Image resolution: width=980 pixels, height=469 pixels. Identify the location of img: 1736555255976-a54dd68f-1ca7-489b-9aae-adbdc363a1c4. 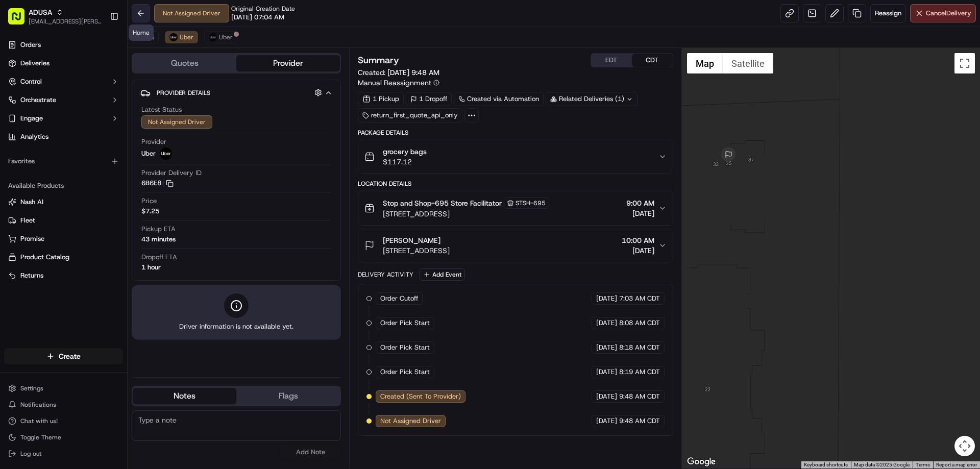
(19, 107).